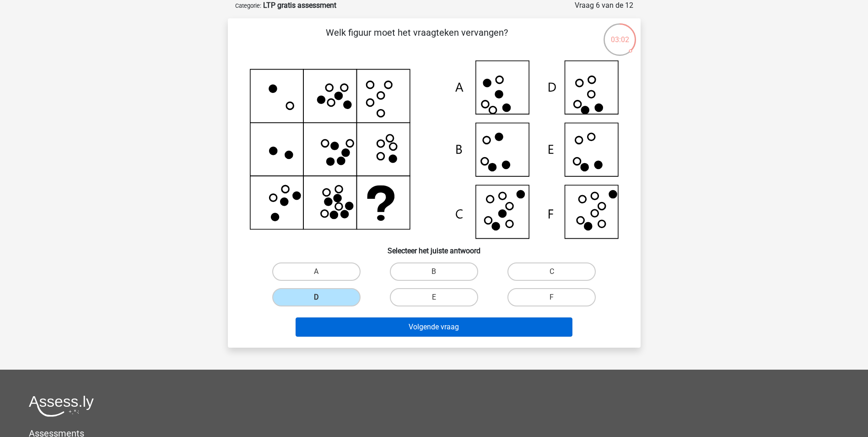  What do you see at coordinates (551, 271) in the screenshot?
I see `label: C` at bounding box center [551, 271].